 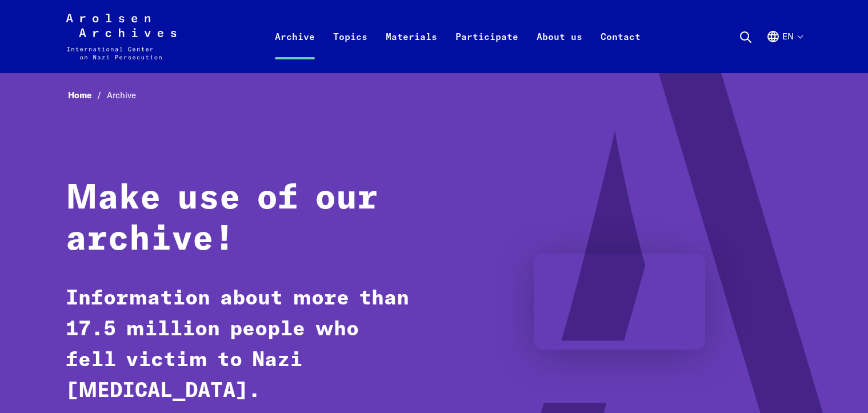 I want to click on a: Contact, so click(x=621, y=51).